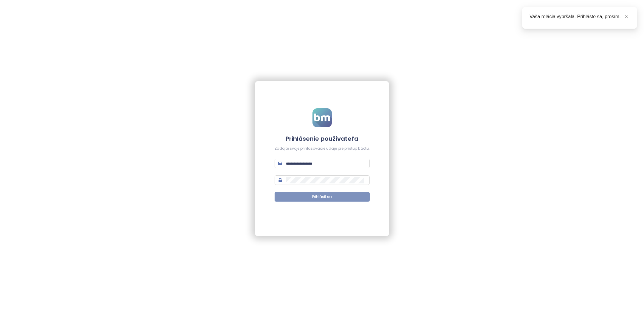 The height and width of the screenshot is (317, 644). Describe the element at coordinates (322, 139) in the screenshot. I see `h4: Prihlásenie používateľa` at that location.